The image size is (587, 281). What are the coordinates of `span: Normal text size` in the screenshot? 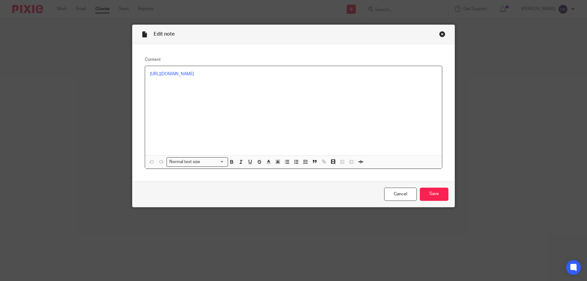 It's located at (185, 162).